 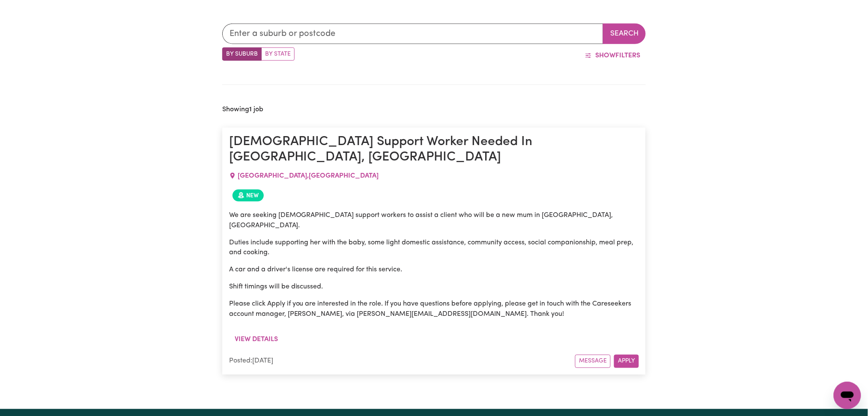 What do you see at coordinates (243, 110) in the screenshot?
I see `h2: Showing job` at bounding box center [243, 110].